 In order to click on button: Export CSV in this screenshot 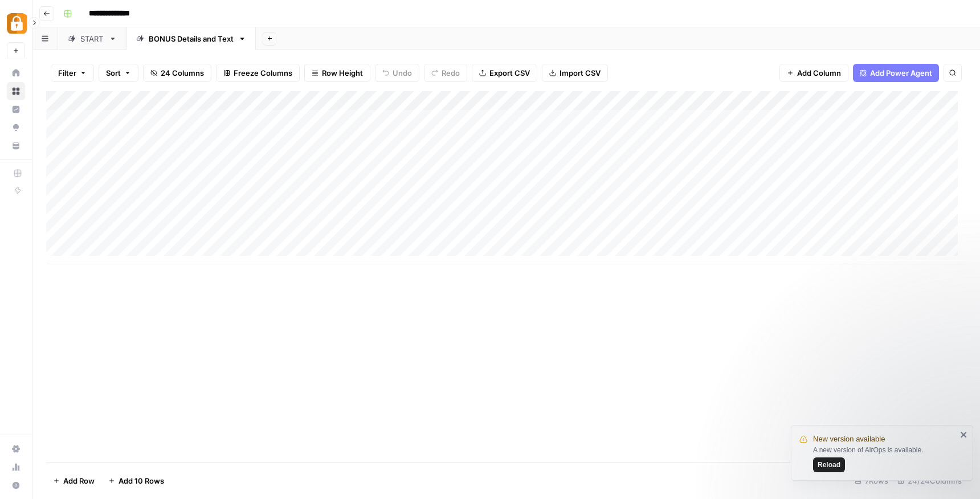, I will do `click(504, 73)`.